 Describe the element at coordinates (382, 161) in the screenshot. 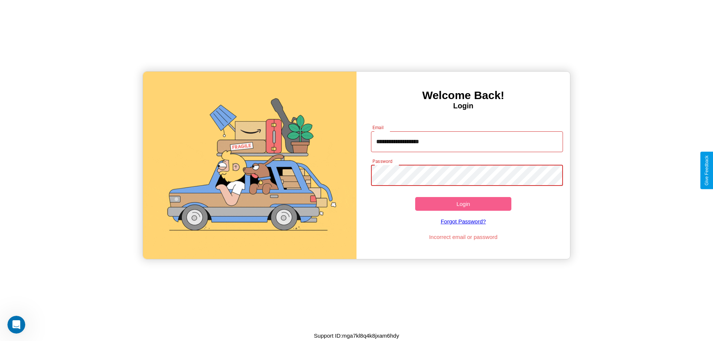

I see `label: Password` at that location.